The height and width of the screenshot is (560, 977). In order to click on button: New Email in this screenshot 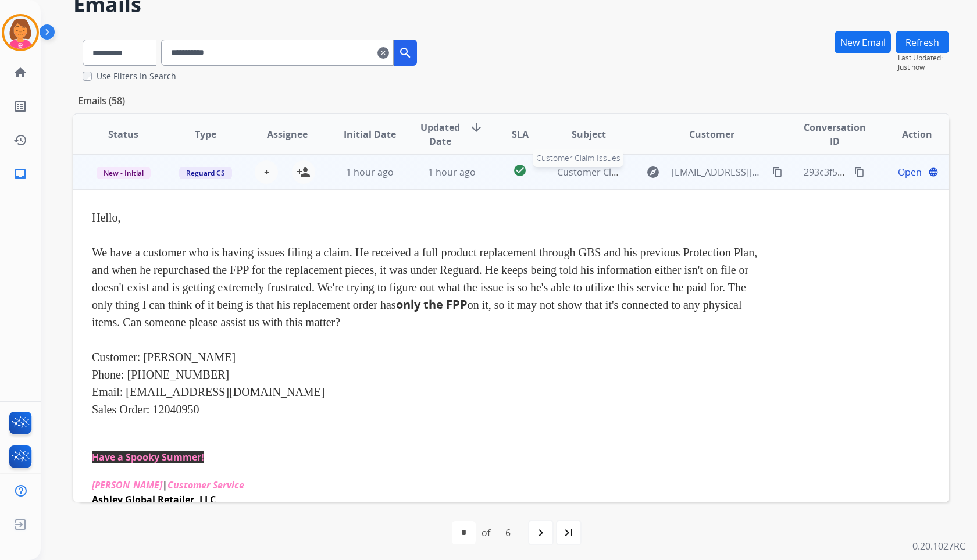, I will do `click(863, 42)`.